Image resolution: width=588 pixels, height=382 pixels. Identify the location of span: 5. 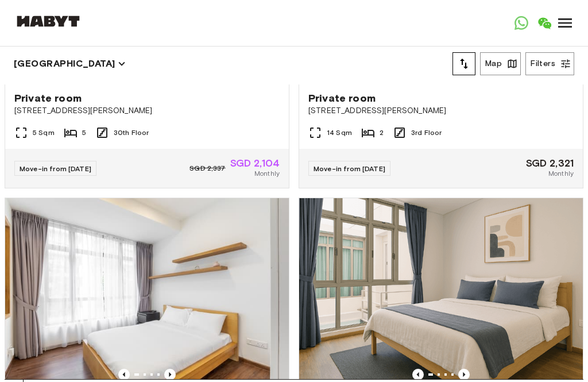
(84, 132).